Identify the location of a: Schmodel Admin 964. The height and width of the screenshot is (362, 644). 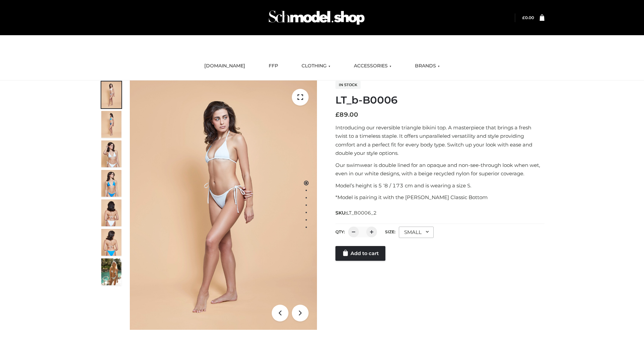
(317, 17).